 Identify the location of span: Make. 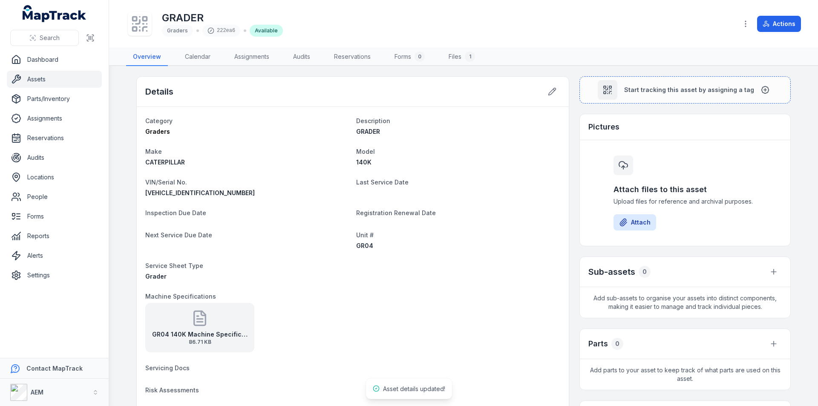
(153, 151).